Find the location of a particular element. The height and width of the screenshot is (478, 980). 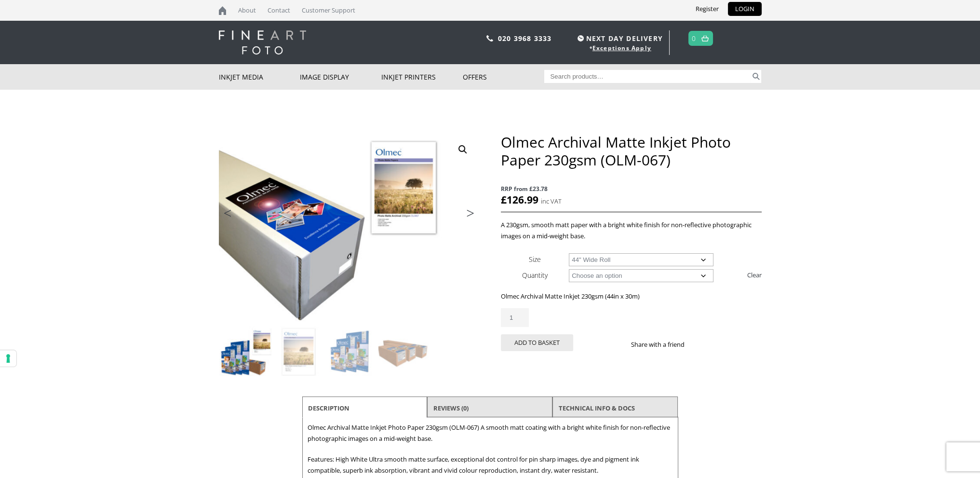

p: A 230gsm, smooth matt paper with a bright white finish for non-reflective photographic images on ... is located at coordinates (631, 230).